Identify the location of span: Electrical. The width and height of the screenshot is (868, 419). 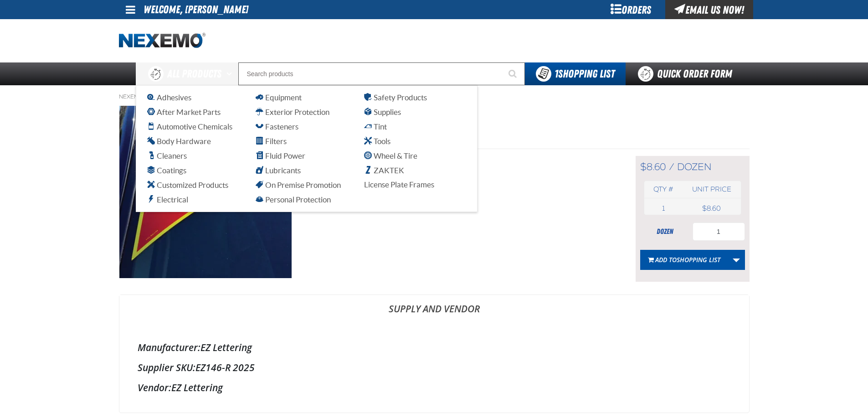
(167, 199).